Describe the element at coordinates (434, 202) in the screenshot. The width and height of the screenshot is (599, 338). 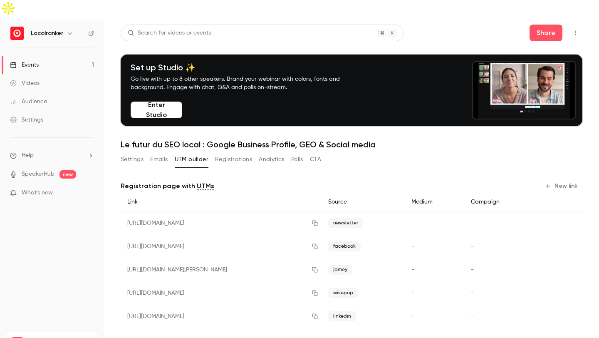
I see `div: Medium` at that location.